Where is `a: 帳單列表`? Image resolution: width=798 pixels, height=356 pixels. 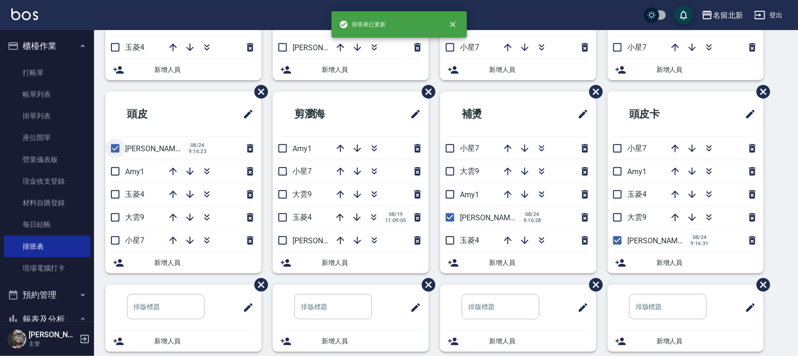
a: 帳單列表 is located at coordinates (47, 95).